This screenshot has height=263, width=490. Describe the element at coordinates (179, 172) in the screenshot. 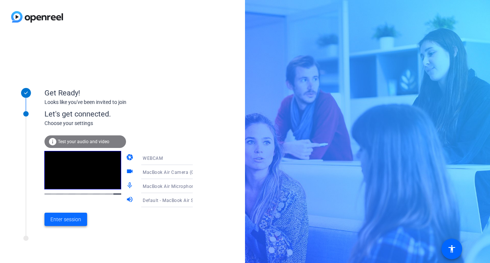

I see `span: MacBook Air Camera (0000:0001)` at that location.